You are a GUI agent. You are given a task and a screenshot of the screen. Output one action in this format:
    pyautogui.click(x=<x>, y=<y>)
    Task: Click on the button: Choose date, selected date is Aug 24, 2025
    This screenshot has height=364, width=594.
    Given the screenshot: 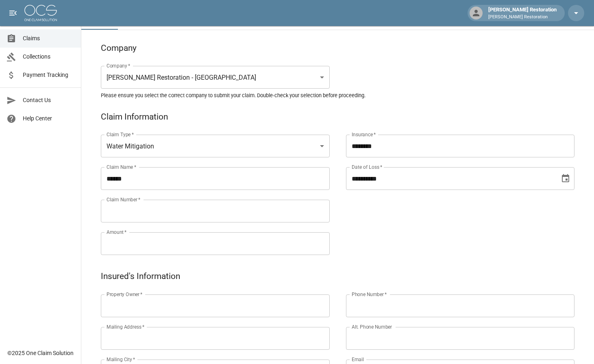 What is the action you would take?
    pyautogui.click(x=566, y=179)
    